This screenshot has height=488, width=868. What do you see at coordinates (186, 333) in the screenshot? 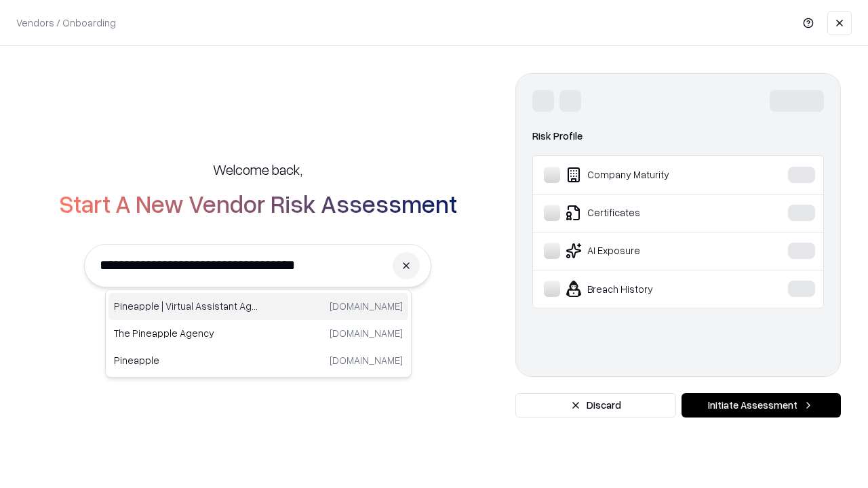
I see `p: The Pineapple Agency` at bounding box center [186, 333].